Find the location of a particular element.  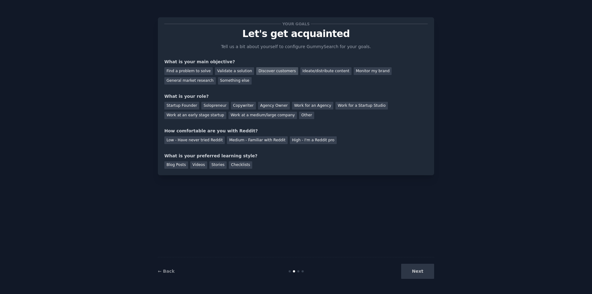

p: Tell us a bit about yourself to configure GummySearch for your goals. is located at coordinates (296, 47).